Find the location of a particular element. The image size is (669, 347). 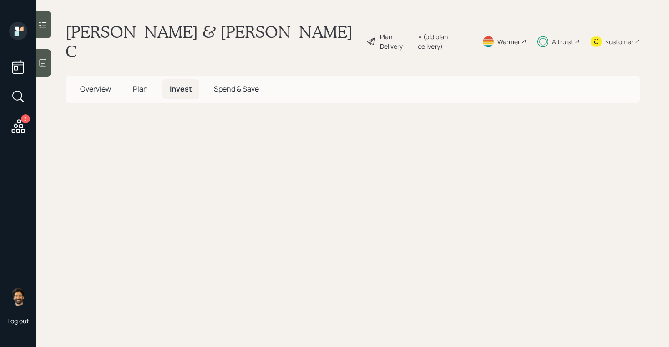

span: Spend & Save is located at coordinates (236, 89).